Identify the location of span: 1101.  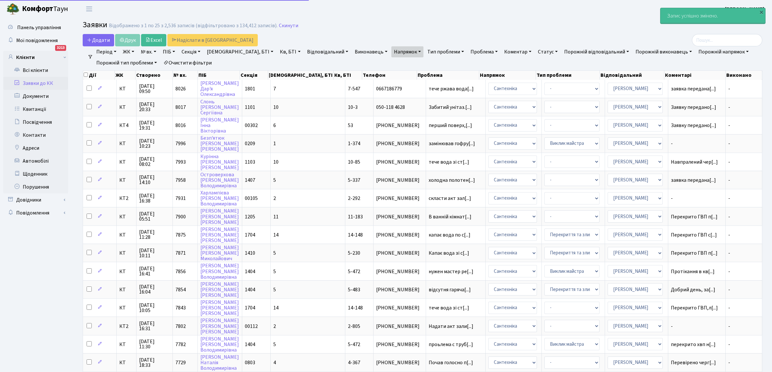
(250, 107).